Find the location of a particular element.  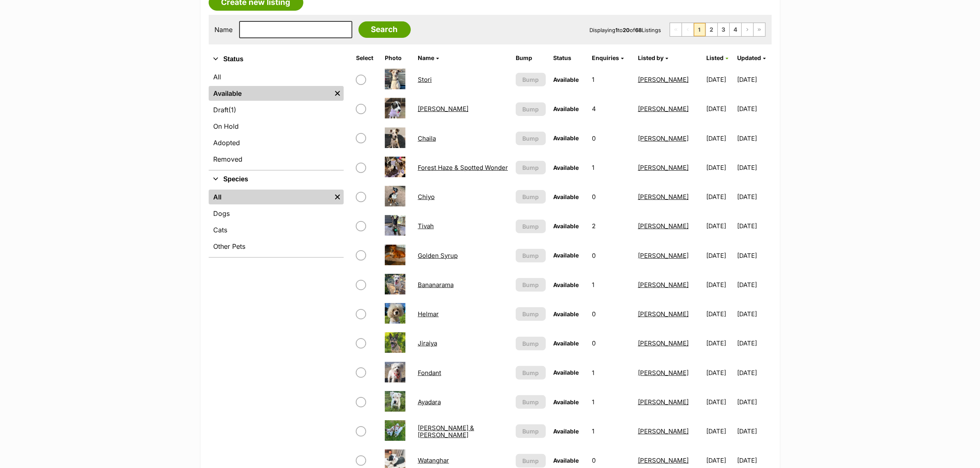

strong: 20 is located at coordinates (626, 30).